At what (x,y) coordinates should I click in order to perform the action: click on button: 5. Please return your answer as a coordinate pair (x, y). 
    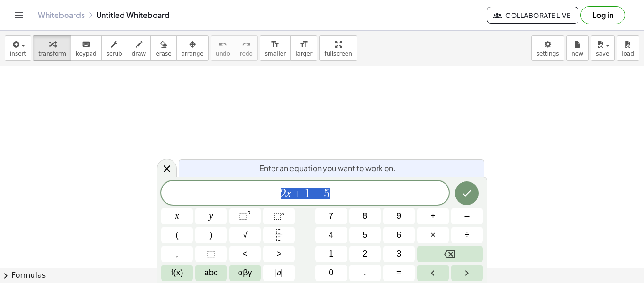
    Looking at the image, I should click on (365, 235).